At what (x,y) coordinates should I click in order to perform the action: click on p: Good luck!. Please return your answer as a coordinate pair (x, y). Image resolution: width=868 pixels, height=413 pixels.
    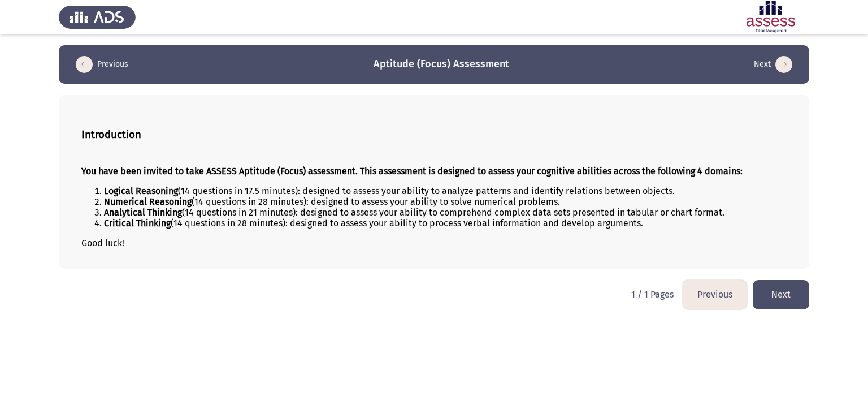
    Looking at the image, I should click on (434, 242).